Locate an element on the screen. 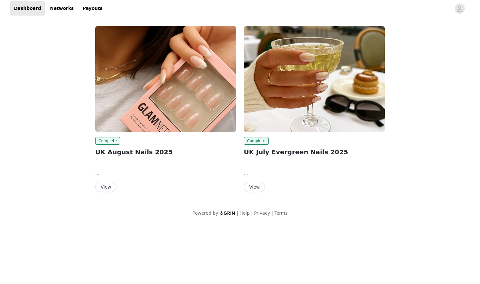  div: avatar is located at coordinates (460, 9).